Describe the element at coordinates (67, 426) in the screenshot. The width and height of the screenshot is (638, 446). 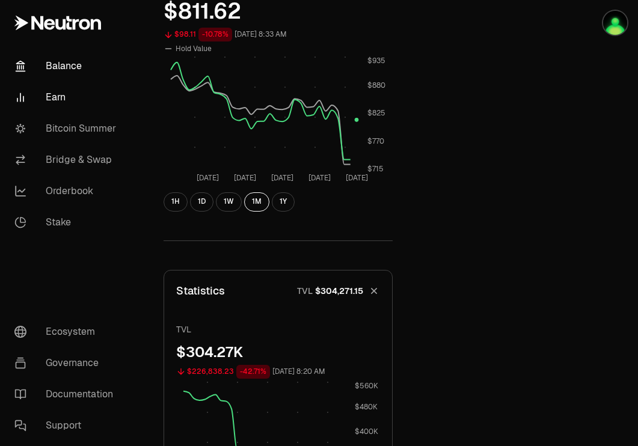
I see `a: Support` at that location.